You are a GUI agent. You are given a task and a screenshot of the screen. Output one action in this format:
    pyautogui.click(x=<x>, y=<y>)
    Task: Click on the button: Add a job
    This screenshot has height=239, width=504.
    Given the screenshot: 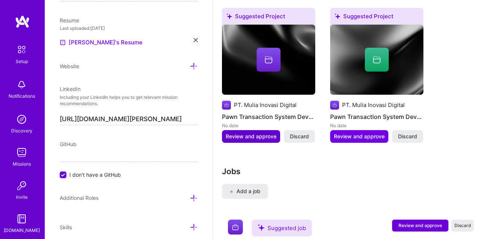 What is the action you would take?
    pyautogui.click(x=245, y=191)
    